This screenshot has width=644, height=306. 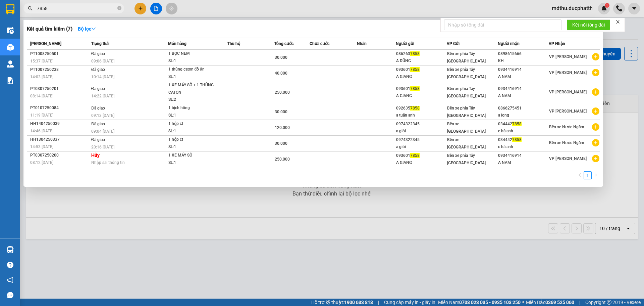 What do you see at coordinates (524, 108) in the screenshot?
I see `div: 0866275451` at bounding box center [524, 108].